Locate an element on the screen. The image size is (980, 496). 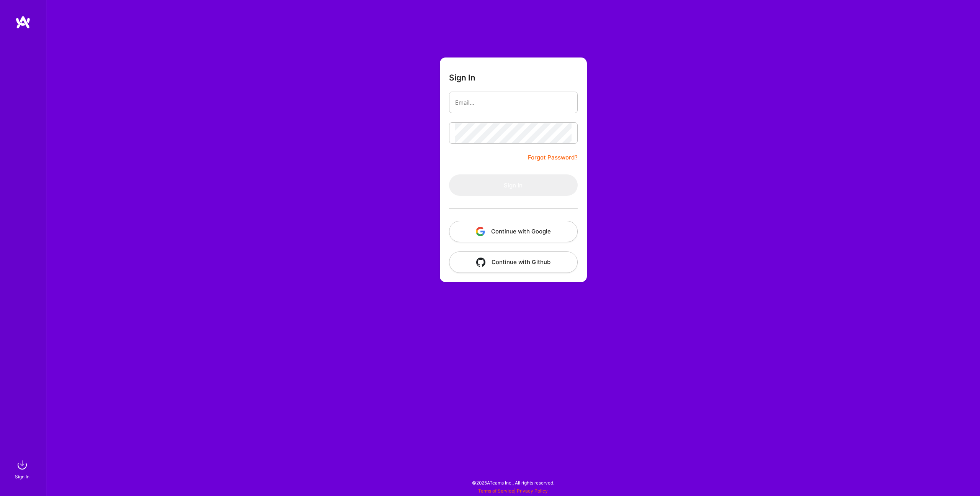
a: Terms of Service is located at coordinates (496, 490).